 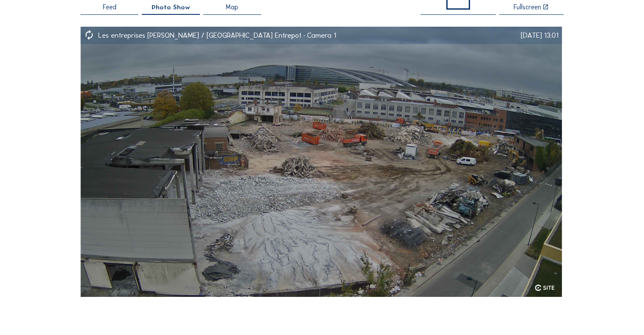 I want to click on img: Image, so click(x=321, y=162).